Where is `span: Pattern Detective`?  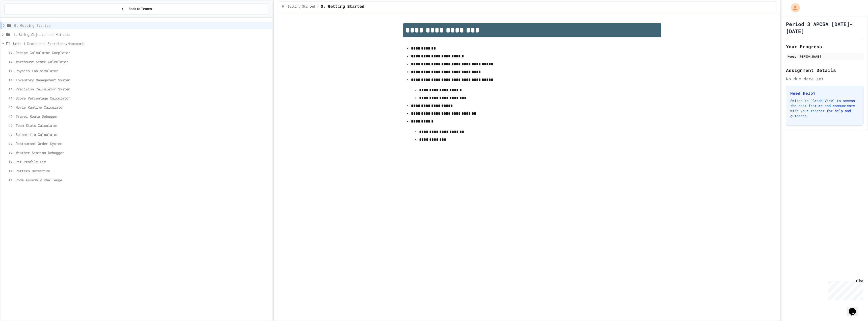 span: Pattern Detective is located at coordinates (143, 171).